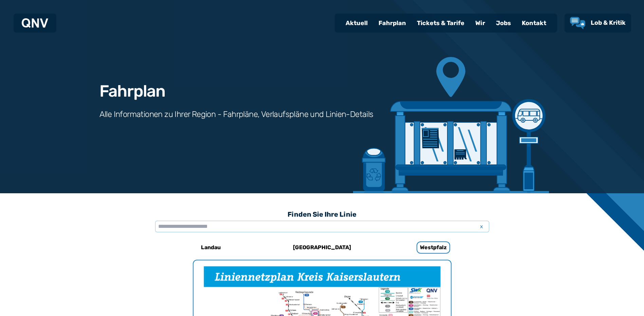  Describe the element at coordinates (441, 23) in the screenshot. I see `div: Tickets & Tarife` at that location.